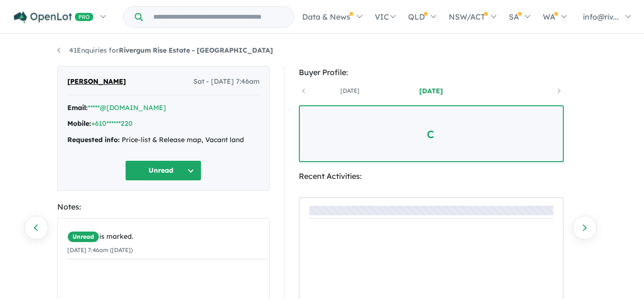  Describe the element at coordinates (163, 170) in the screenshot. I see `button: Unread` at that location.